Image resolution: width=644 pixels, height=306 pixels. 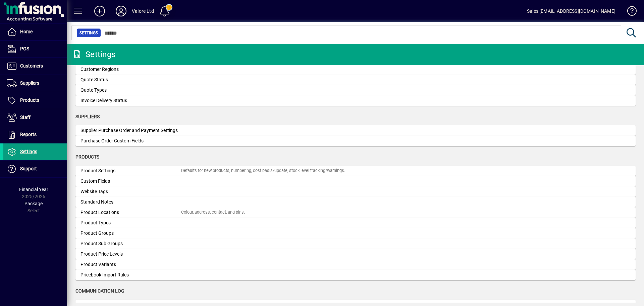 I want to click on span: Package, so click(x=33, y=204).